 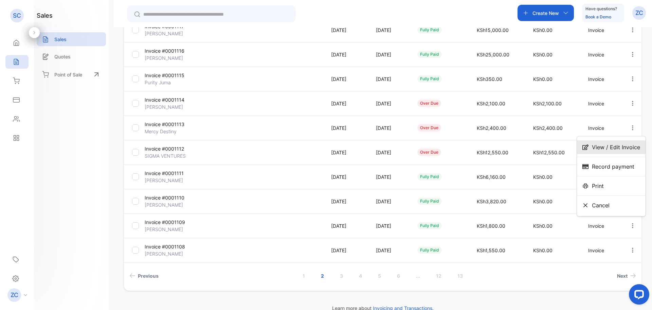 I want to click on span: KSh12,550.00, so click(x=549, y=152).